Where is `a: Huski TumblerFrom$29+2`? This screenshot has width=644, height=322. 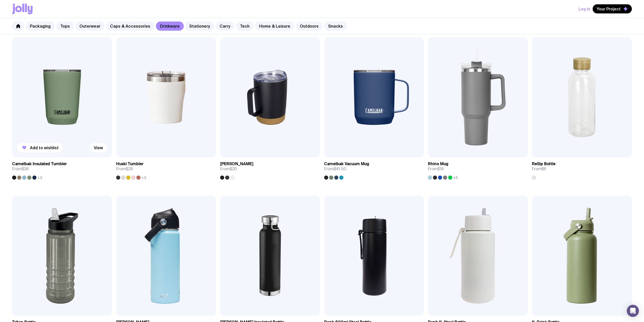
a: Huski TumblerFrom$29+2 is located at coordinates (166, 169).